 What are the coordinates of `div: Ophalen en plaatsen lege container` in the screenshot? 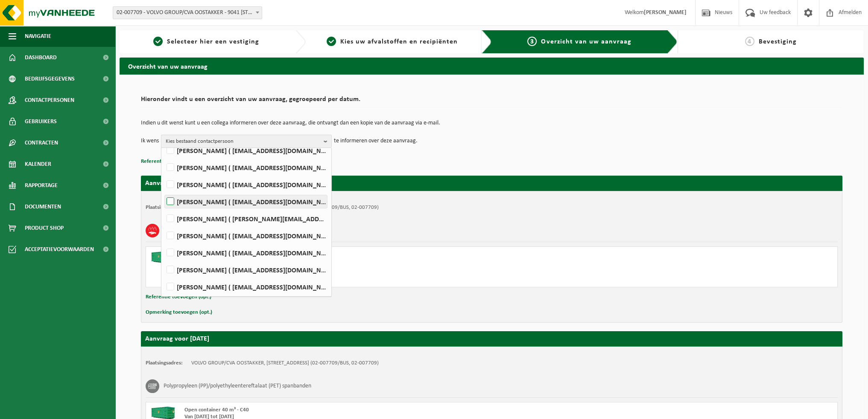 It's located at (355, 268).